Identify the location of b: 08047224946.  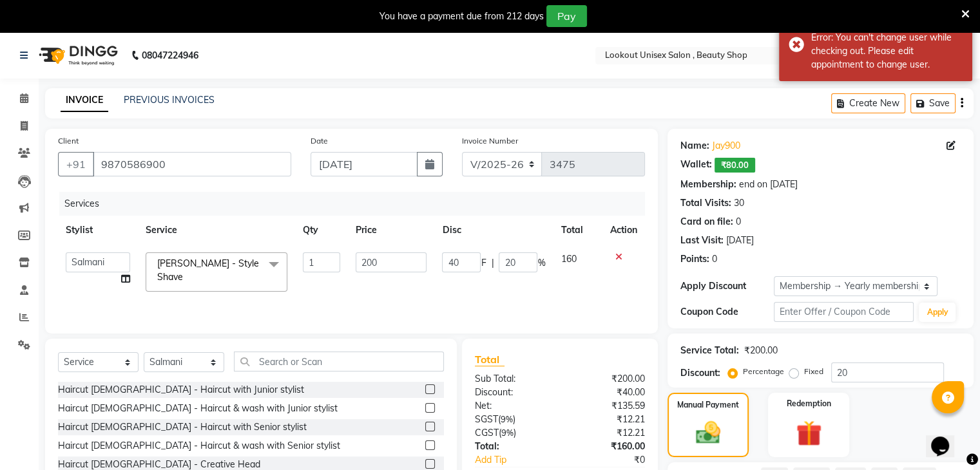
(170, 55).